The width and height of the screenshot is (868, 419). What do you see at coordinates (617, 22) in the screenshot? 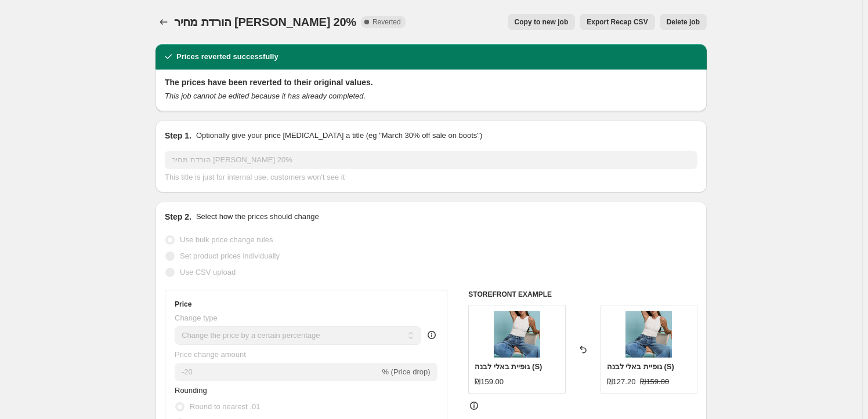
I see `button: Export Recap CSV` at bounding box center [617, 22].